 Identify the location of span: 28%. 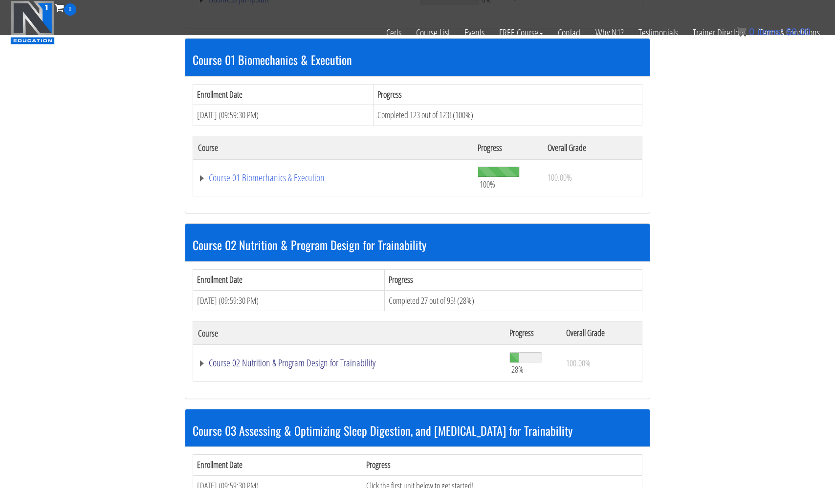
(517, 370).